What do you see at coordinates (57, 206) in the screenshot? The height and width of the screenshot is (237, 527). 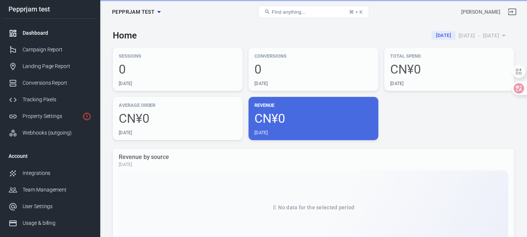 I see `div: User Settings` at bounding box center [57, 206].